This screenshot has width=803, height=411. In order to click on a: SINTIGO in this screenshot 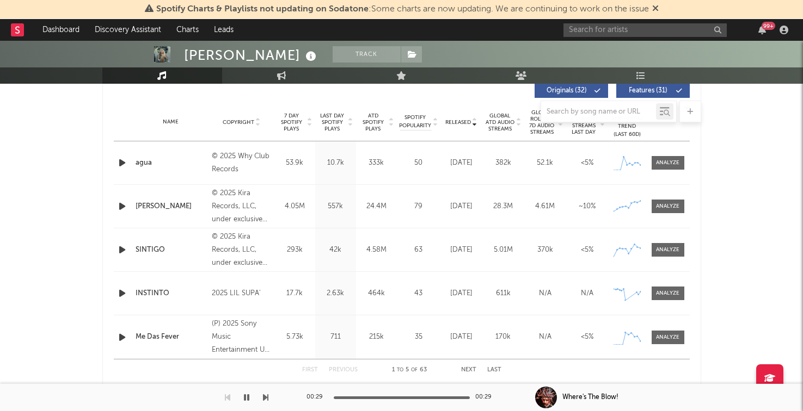, I will do `click(171, 250)`.